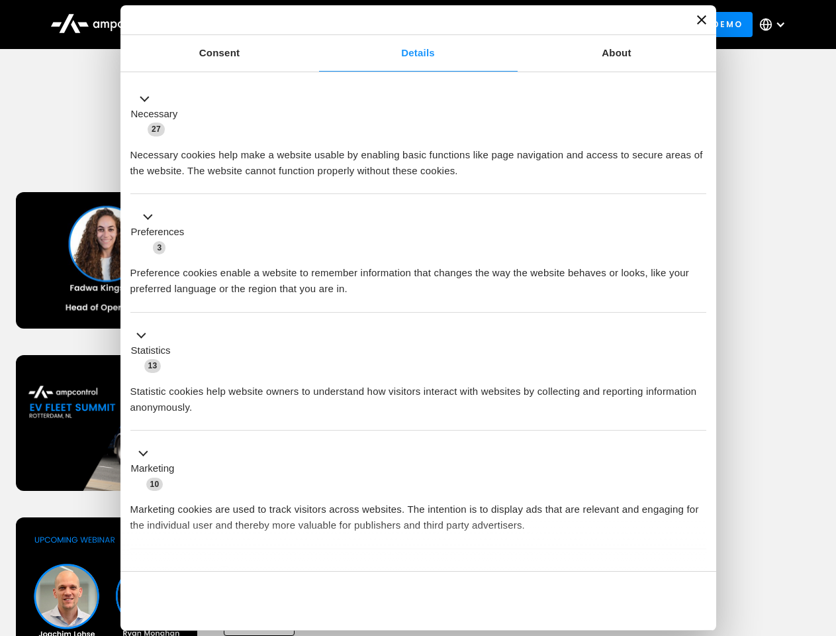 This screenshot has height=636, width=836. I want to click on button: Unclassified (2), so click(185, 571).